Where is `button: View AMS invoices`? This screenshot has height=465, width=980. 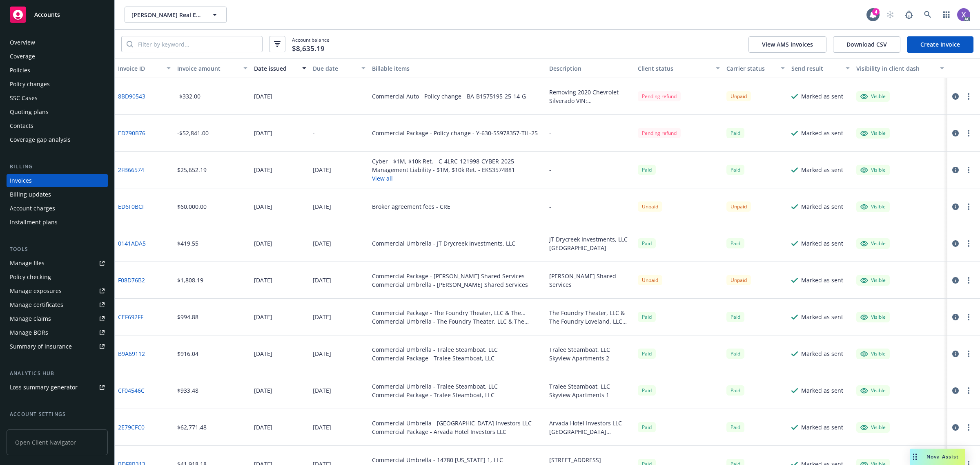
button: View AMS invoices is located at coordinates (788, 45).